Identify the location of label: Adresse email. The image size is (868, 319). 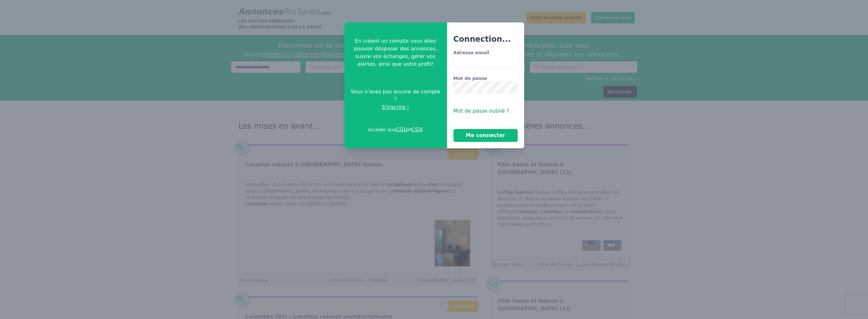
(486, 53).